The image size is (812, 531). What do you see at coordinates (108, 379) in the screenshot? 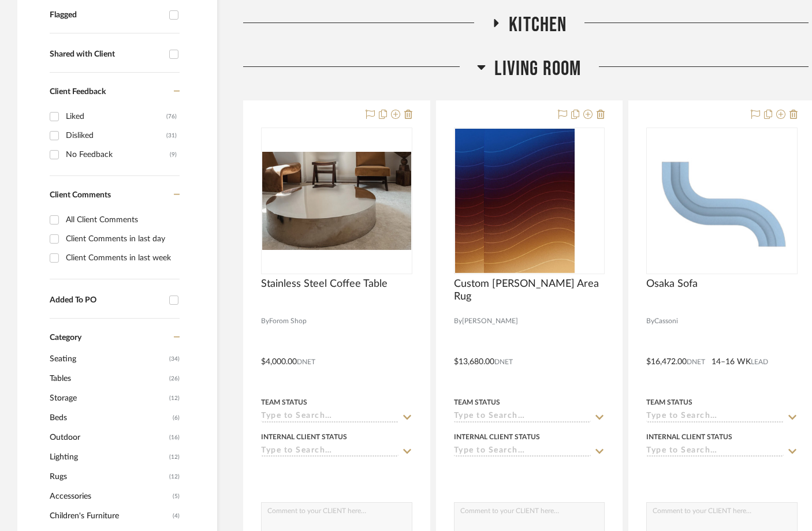
I see `span: Tables` at bounding box center [108, 379].